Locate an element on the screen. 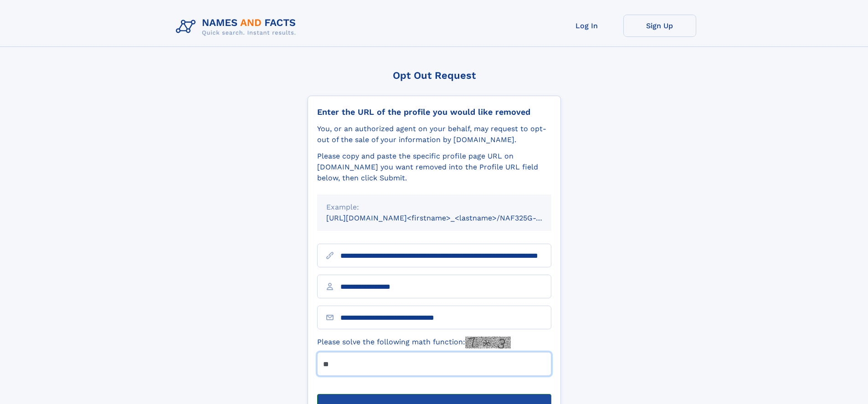  div: Example: is located at coordinates (434, 208).